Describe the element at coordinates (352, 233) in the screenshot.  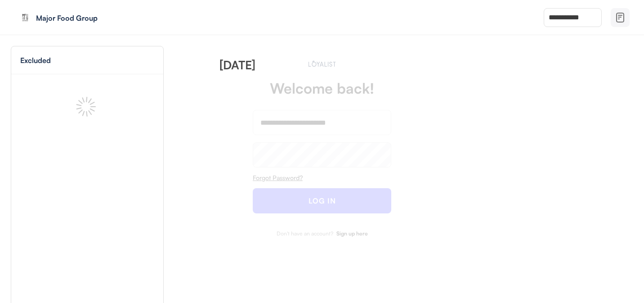
I see `strong: Sign up here` at that location.